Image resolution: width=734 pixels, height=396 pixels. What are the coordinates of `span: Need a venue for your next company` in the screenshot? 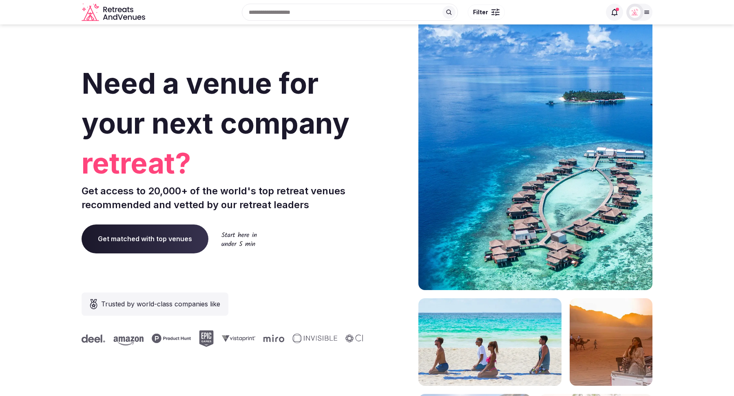 It's located at (215, 103).